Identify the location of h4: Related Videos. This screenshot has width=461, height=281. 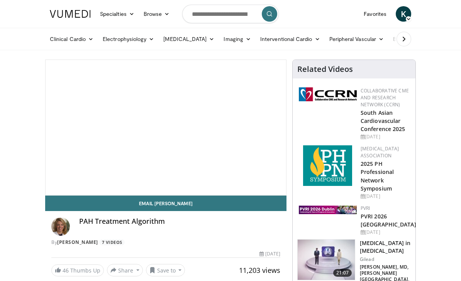
(325, 69).